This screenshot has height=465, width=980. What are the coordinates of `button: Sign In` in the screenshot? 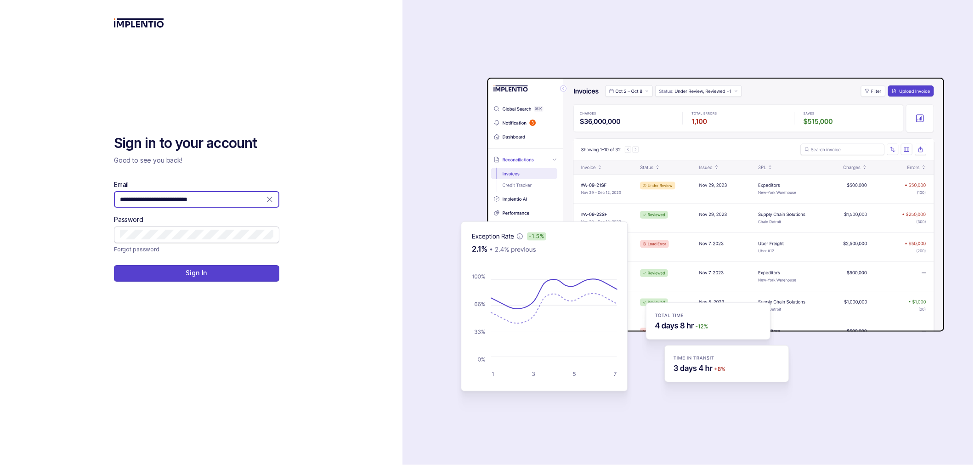 It's located at (197, 273).